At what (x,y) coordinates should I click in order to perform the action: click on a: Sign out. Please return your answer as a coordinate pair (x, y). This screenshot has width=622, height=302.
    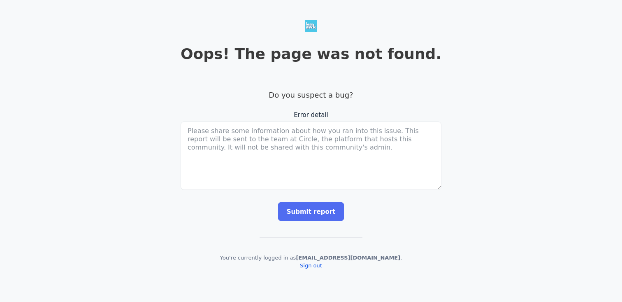
    Looking at the image, I should click on (311, 265).